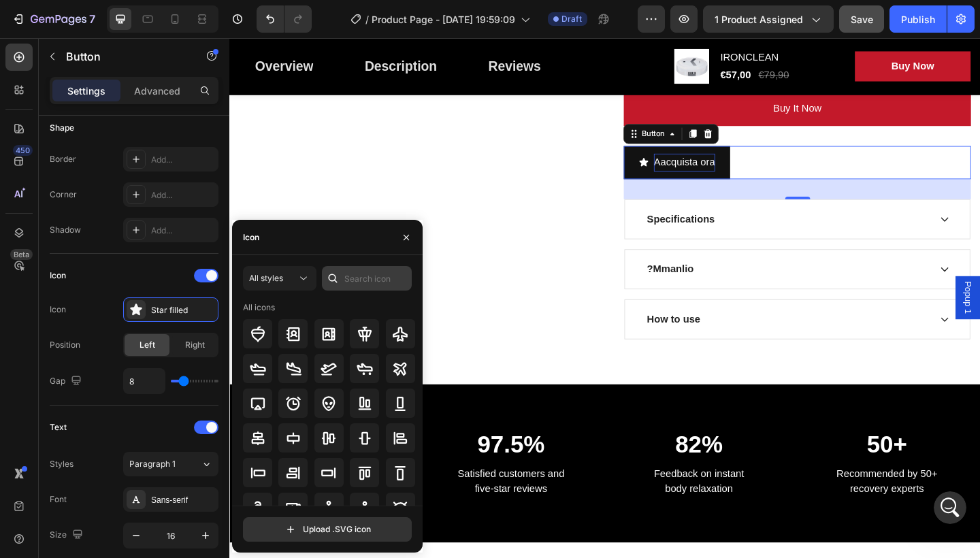  I want to click on button: Publish, so click(918, 19).